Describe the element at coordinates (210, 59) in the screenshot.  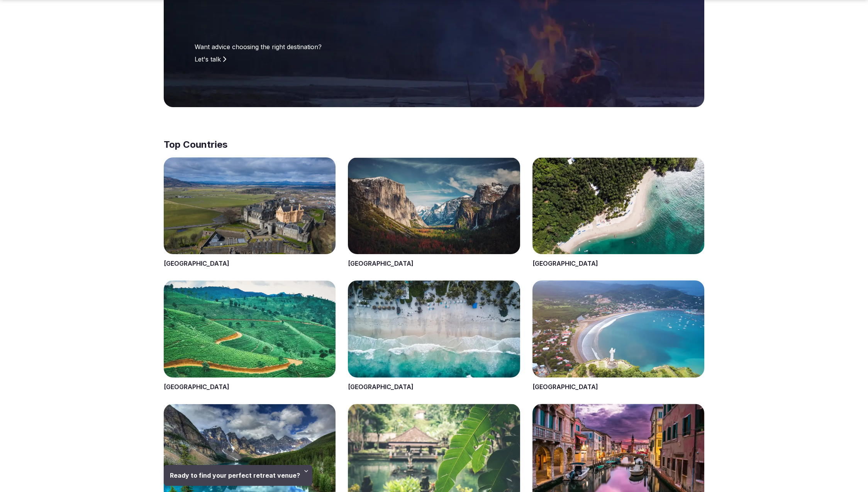
I see `a: Let's talk` at that location.